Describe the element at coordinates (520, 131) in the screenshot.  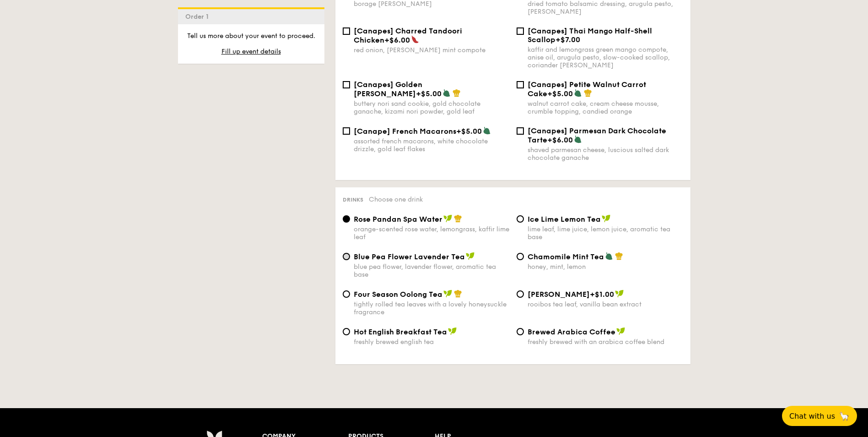
I see `input: [Canapes] Parmesan Dark Chocolate Tarte+$6.00shaved parmesan cheese, luscious salted dark chocola...` at that location.